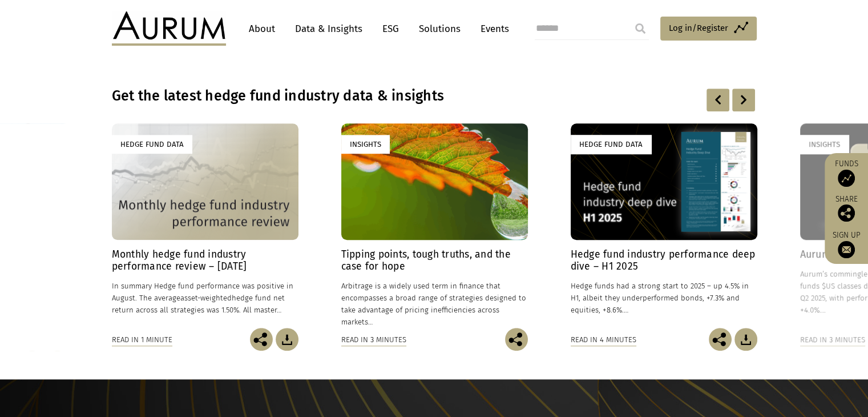 This screenshot has height=417, width=868. Describe the element at coordinates (847, 178) in the screenshot. I see `img: Access Funds` at that location.